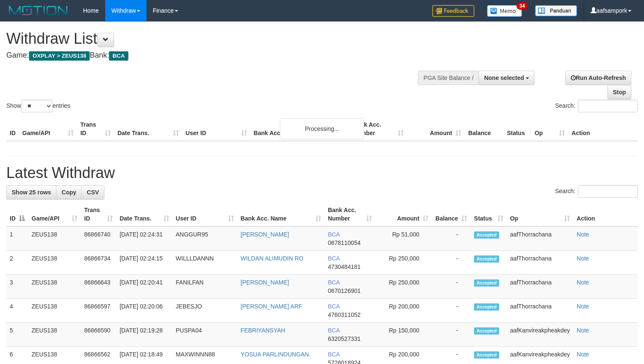 Image resolution: width=644 pixels, height=364 pixels. What do you see at coordinates (69, 192) in the screenshot?
I see `span: Copy` at bounding box center [69, 192].